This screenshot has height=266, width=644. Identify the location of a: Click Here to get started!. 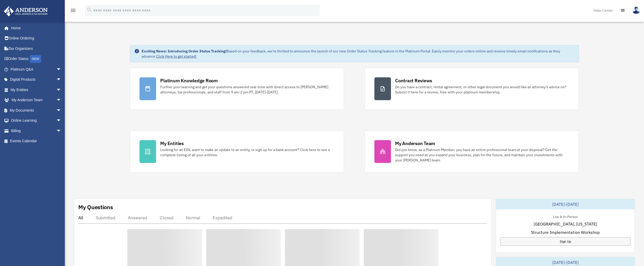
(176, 57).